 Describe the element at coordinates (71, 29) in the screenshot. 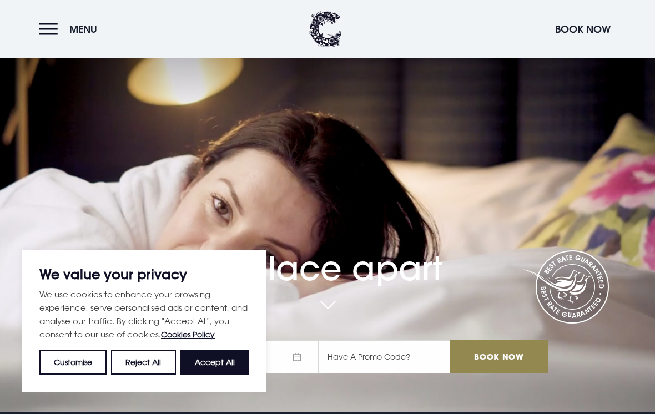

I see `button: Menu` at that location.